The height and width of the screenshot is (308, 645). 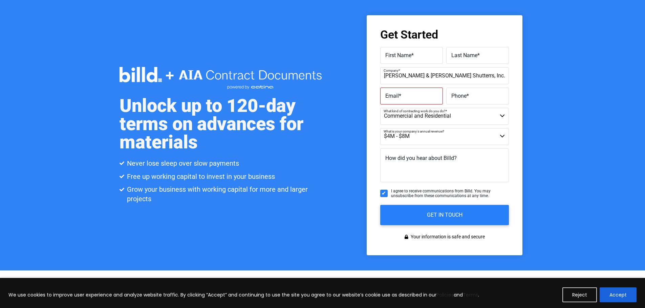 What do you see at coordinates (221, 124) in the screenshot?
I see `h1: Unlock up to 120-day terms on advances for materials` at bounding box center [221, 124].